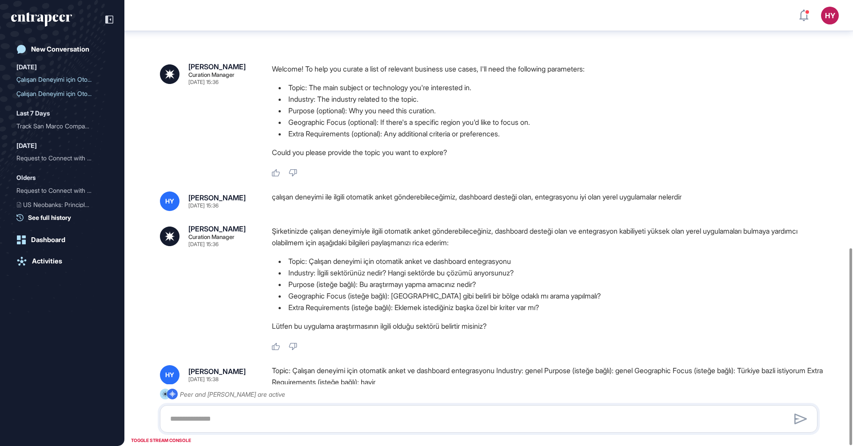 The width and height of the screenshot is (853, 446). Describe the element at coordinates (548, 111) in the screenshot. I see `li: Purpose (optional): Why you need this curation.` at that location.